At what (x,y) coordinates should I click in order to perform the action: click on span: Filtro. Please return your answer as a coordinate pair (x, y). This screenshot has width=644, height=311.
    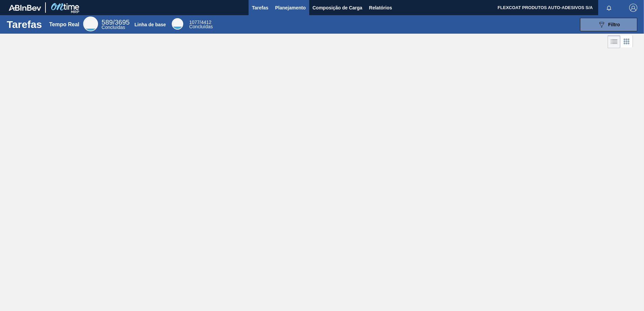
    Looking at the image, I should click on (614, 25).